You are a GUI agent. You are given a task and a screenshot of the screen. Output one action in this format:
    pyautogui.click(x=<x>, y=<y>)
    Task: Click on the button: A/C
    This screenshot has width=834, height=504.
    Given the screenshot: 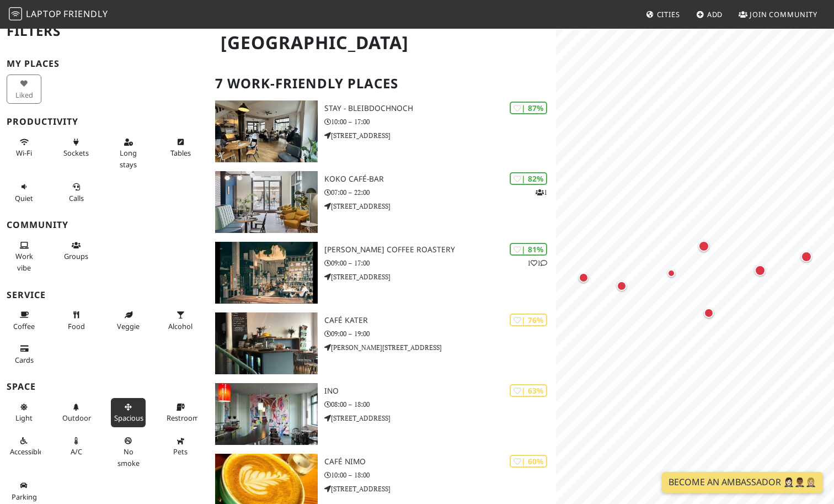 What is the action you would take?
    pyautogui.click(x=76, y=446)
    